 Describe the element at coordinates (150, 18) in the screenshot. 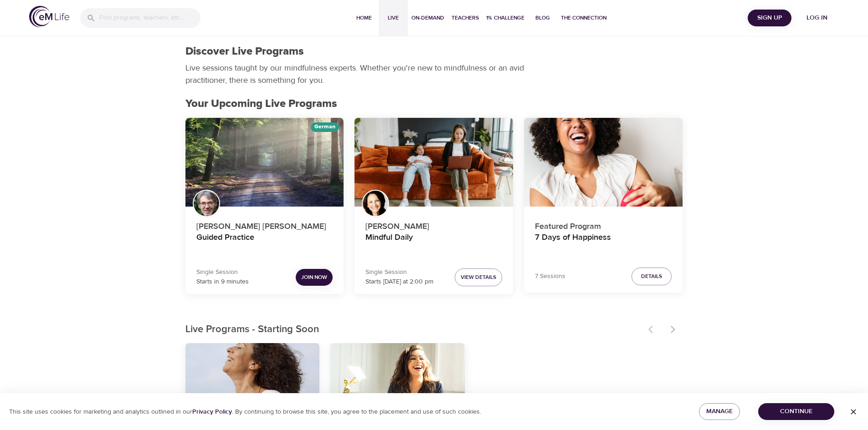

I see `input: Find programs, teachers, etc...` at that location.